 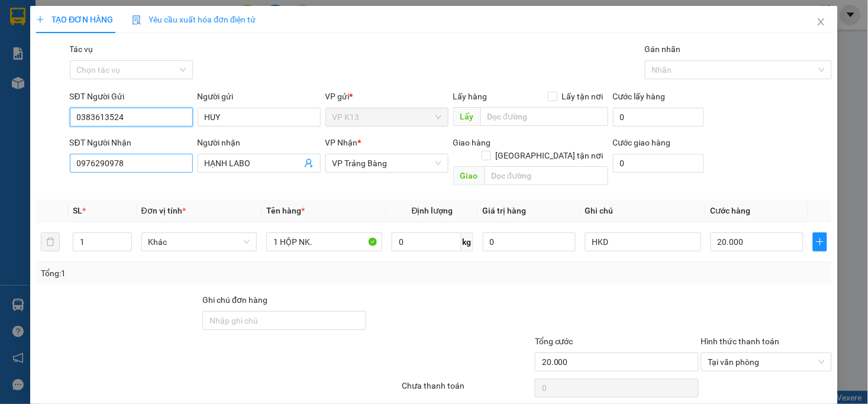 What do you see at coordinates (75, 20) in the screenshot?
I see `span: TẠO ĐƠN HÀNG` at bounding box center [75, 20].